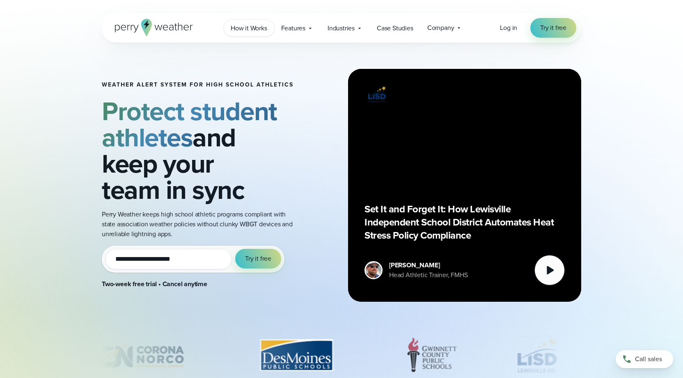  I want to click on span: Industries, so click(341, 28).